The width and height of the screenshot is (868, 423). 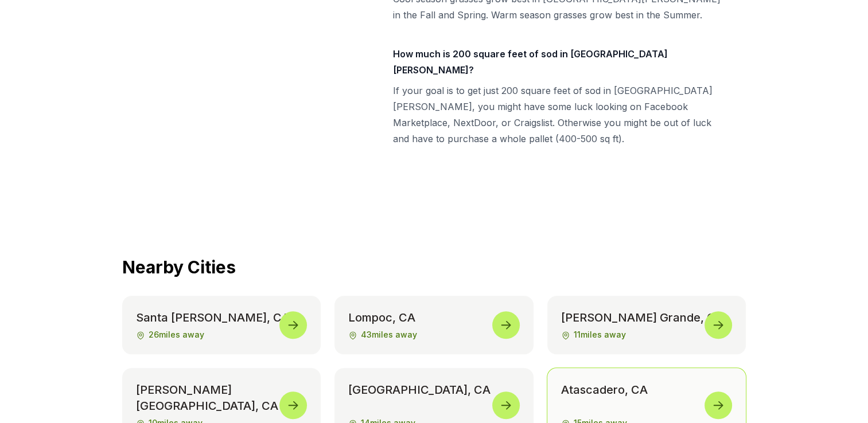 I want to click on span: 43 miles away, so click(x=434, y=335).